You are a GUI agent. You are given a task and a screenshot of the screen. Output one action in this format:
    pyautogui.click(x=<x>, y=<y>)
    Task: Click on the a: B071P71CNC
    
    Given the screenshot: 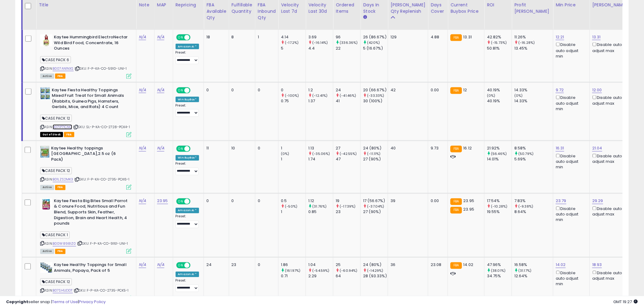 What is the action you would take?
    pyautogui.click(x=63, y=127)
    